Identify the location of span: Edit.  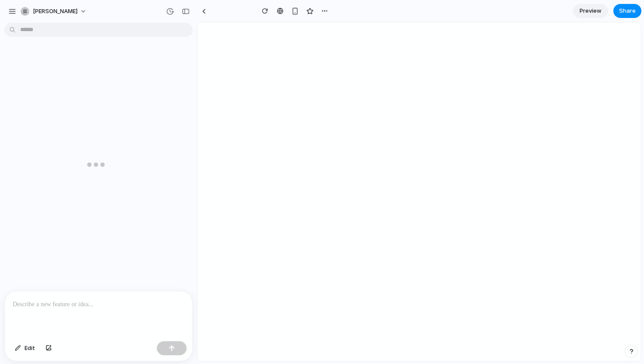
(30, 348).